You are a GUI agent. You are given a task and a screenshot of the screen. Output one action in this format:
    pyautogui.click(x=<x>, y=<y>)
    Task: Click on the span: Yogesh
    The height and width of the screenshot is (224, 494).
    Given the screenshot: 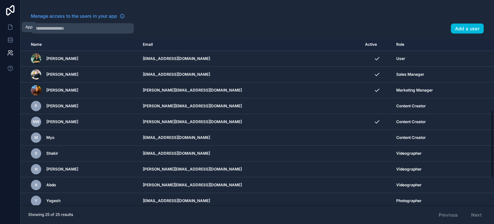 What is the action you would take?
    pyautogui.click(x=53, y=201)
    